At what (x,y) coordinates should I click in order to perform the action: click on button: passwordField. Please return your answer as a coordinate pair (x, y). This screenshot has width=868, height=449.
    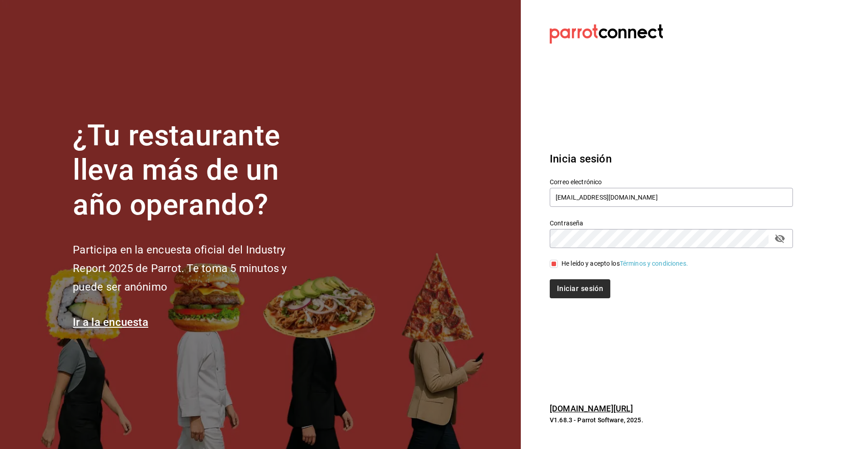
    Looking at the image, I should click on (780, 238).